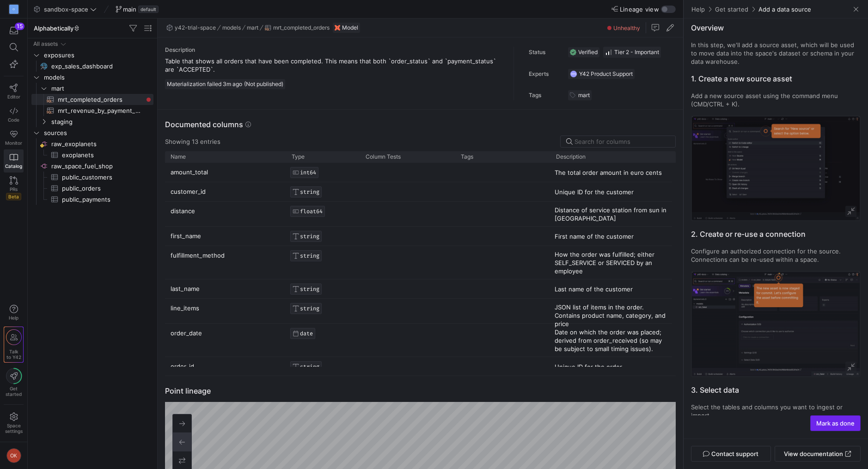 The width and height of the screenshot is (868, 469). What do you see at coordinates (13, 312) in the screenshot?
I see `button: Help` at bounding box center [13, 312].